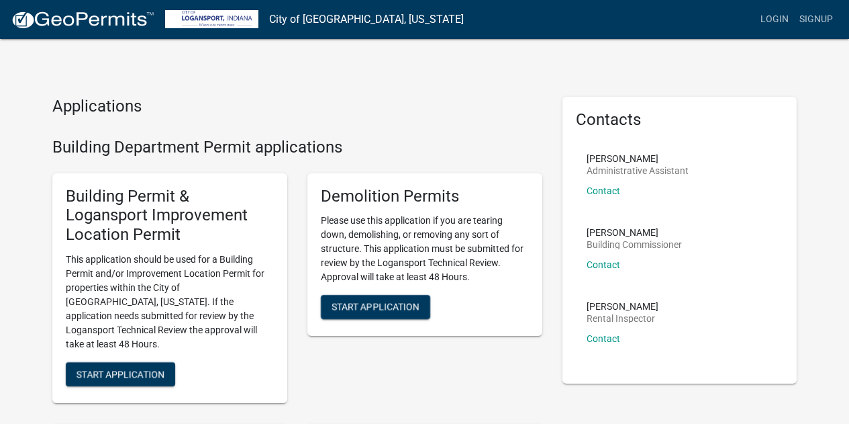 This screenshot has width=849, height=424. What do you see at coordinates (634, 244) in the screenshot?
I see `p: Building Commissioner` at bounding box center [634, 244].